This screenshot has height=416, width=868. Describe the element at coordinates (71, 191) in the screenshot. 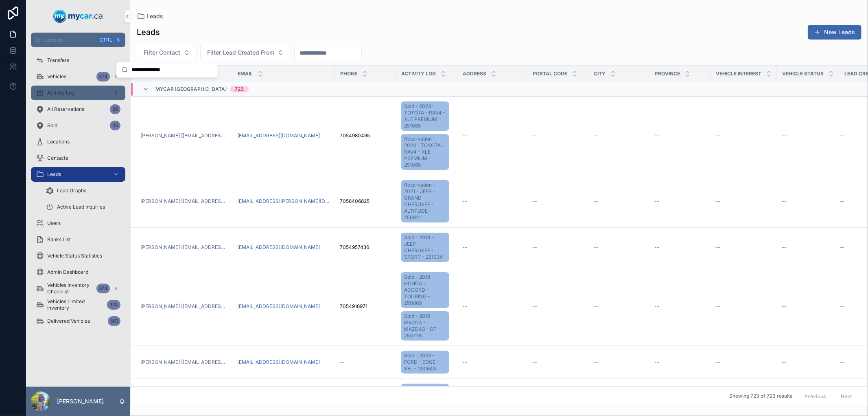

I see `span: Lead Graphs` at that location.